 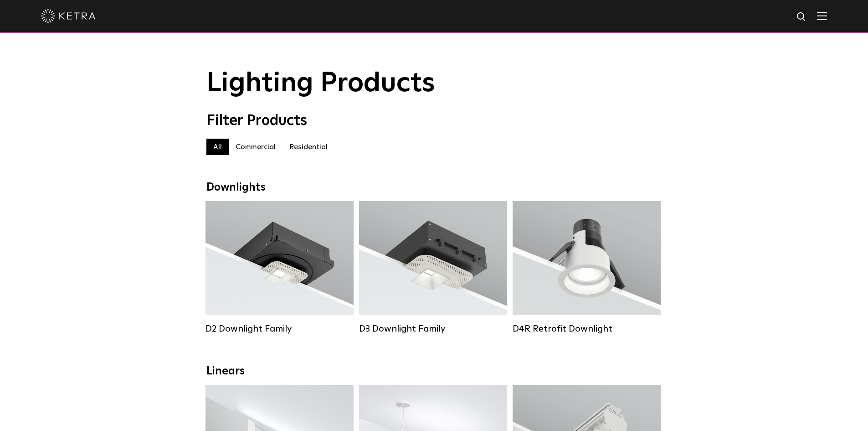 I want to click on div: Downlights, so click(x=434, y=187).